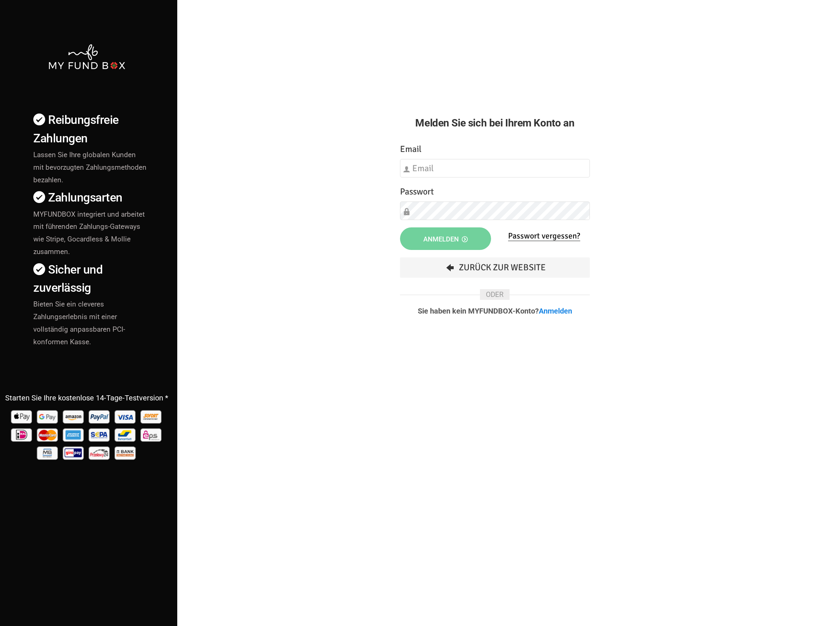  What do you see at coordinates (90, 279) in the screenshot?
I see `h4: Sicher und zuverlässig` at bounding box center [90, 279].